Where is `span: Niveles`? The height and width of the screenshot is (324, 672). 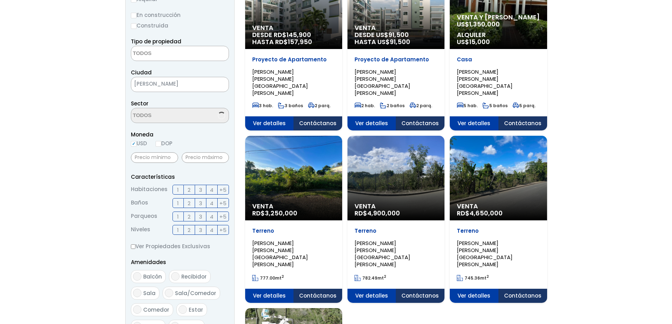 span: Niveles is located at coordinates (140, 230).